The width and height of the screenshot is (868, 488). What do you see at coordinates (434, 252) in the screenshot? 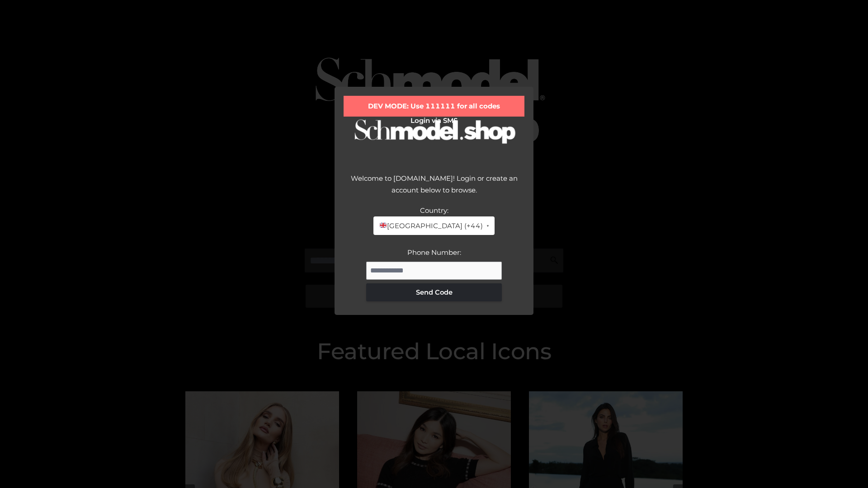
I see `label: Phone Number:` at bounding box center [434, 252].